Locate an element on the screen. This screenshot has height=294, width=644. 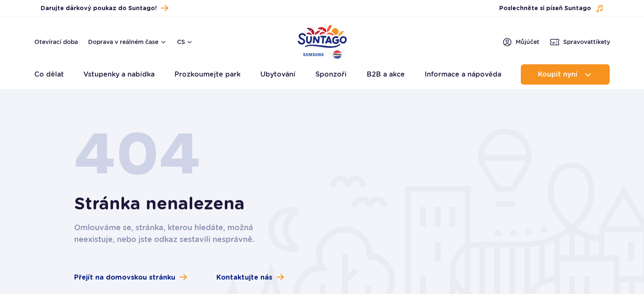
a: Sponzoři is located at coordinates (331, 74).